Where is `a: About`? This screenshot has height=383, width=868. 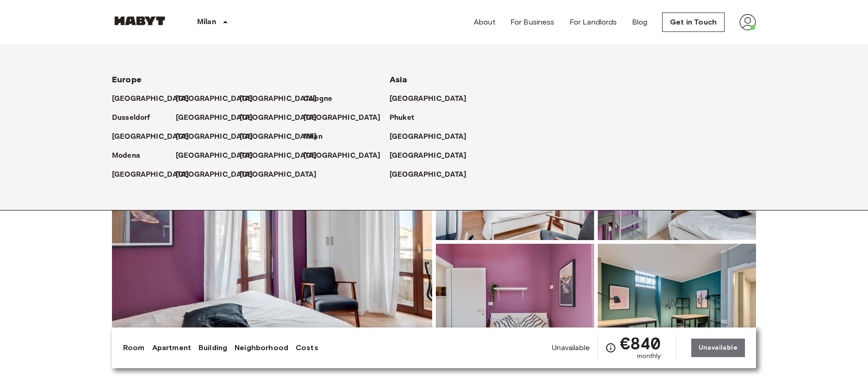 a: About is located at coordinates (485, 22).